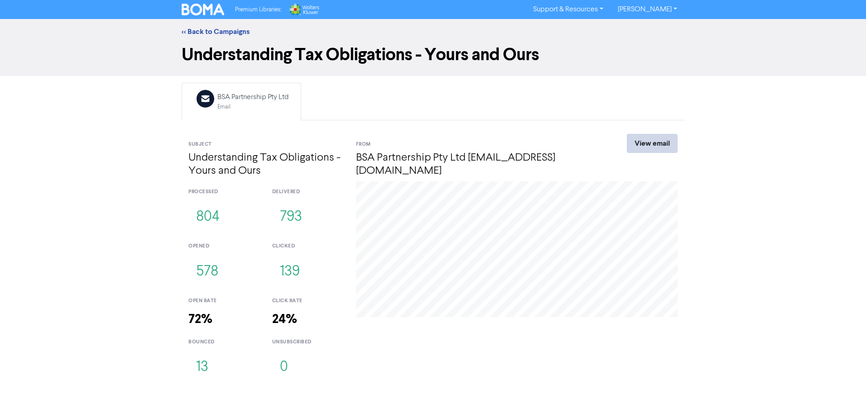 The height and width of the screenshot is (418, 866). I want to click on strong: 24%, so click(284, 319).